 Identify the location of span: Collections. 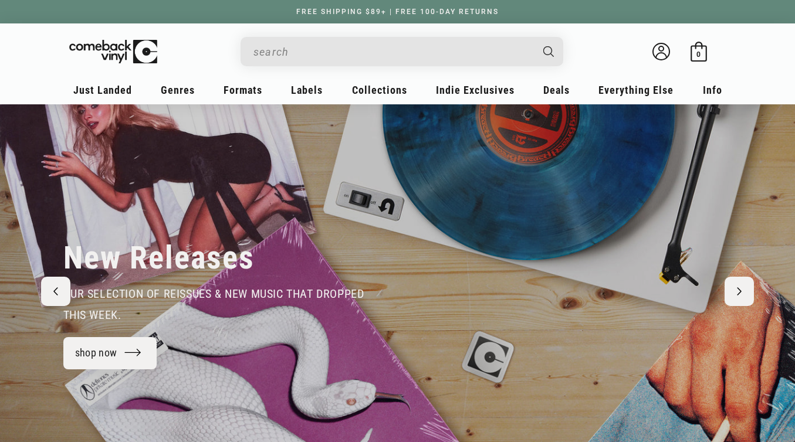
(380, 90).